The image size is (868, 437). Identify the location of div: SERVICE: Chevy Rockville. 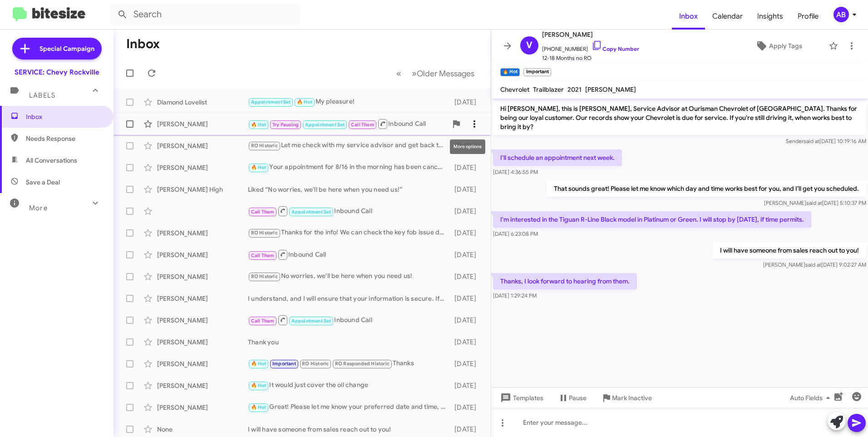
(57, 72).